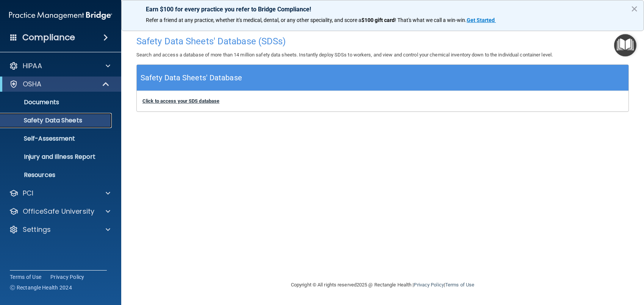  What do you see at coordinates (56, 139) in the screenshot?
I see `p: Self-Assessment` at bounding box center [56, 139].